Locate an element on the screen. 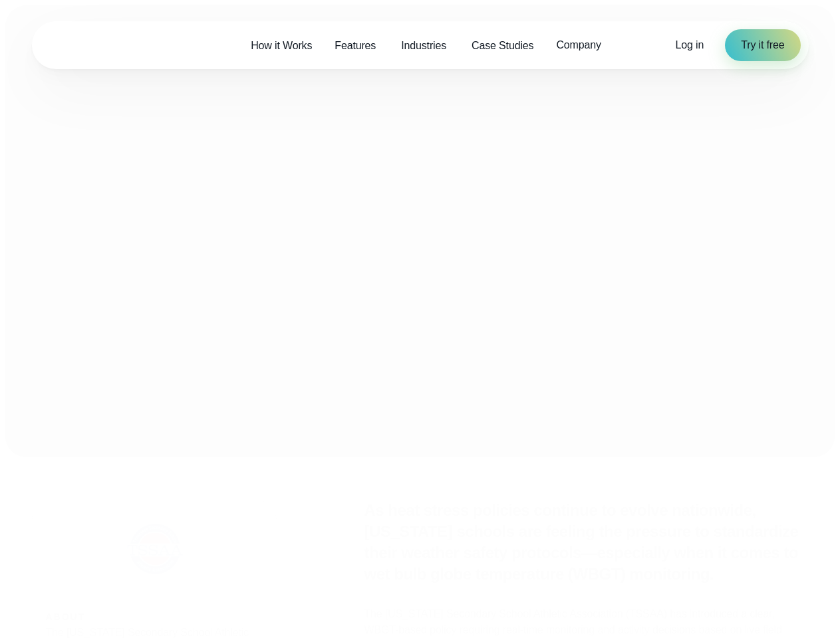 The width and height of the screenshot is (840, 638). span: Case Studies is located at coordinates (502, 46).